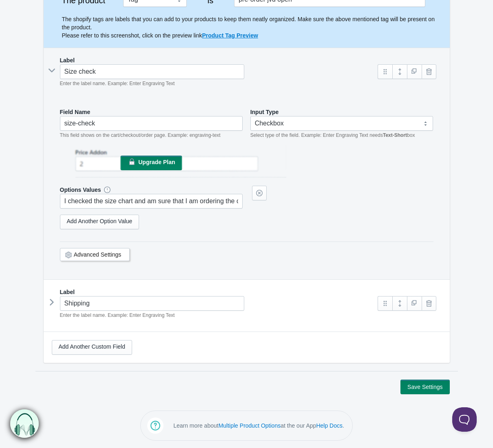  What do you see at coordinates (80, 190) in the screenshot?
I see `label: Options Values` at bounding box center [80, 190].